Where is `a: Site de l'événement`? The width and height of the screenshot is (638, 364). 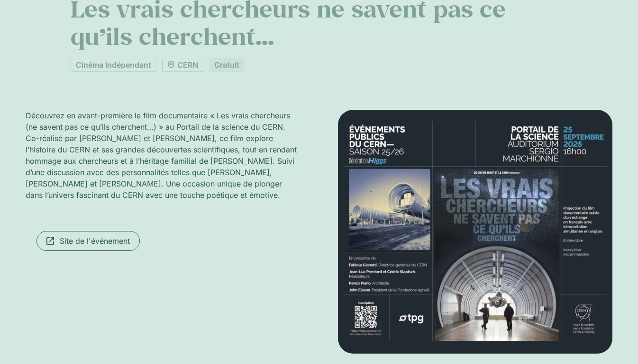
a: Site de l'événement is located at coordinates (88, 241).